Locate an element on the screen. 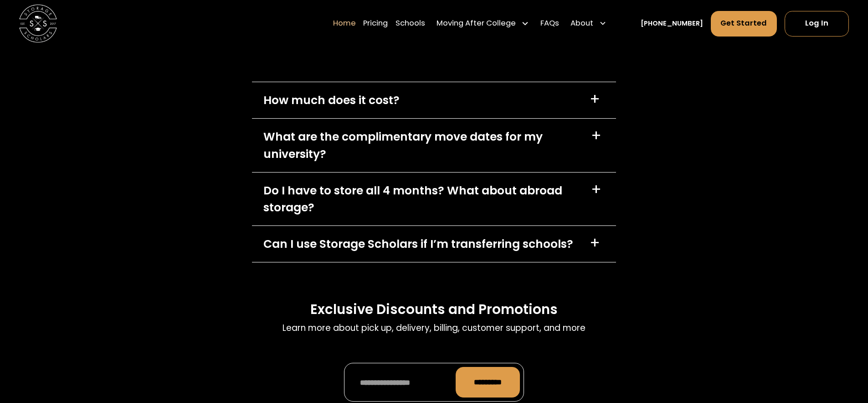 The width and height of the screenshot is (868, 403). a: Schools is located at coordinates (410, 24).